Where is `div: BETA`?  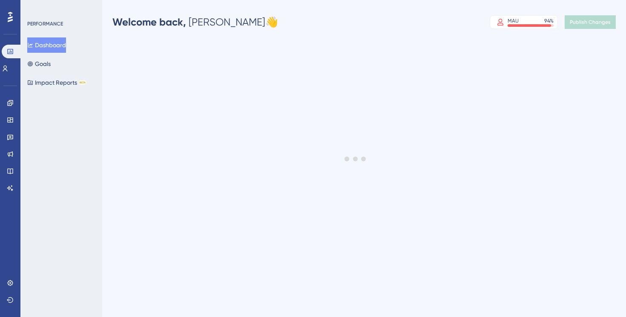
div: BETA is located at coordinates (83, 83).